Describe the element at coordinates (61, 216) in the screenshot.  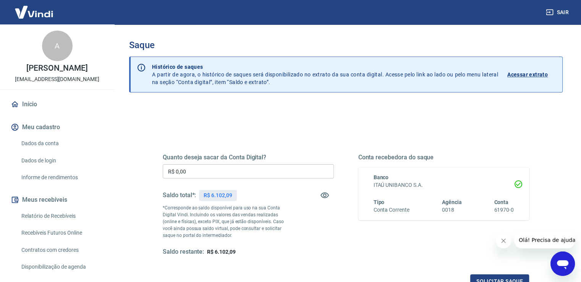
I see `a: Relatório de Recebíveis` at that location.